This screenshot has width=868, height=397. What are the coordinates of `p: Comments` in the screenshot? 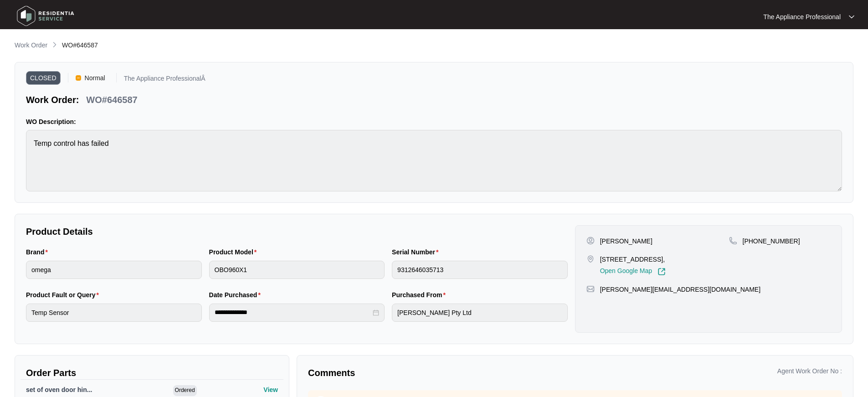 It's located at (438, 373).